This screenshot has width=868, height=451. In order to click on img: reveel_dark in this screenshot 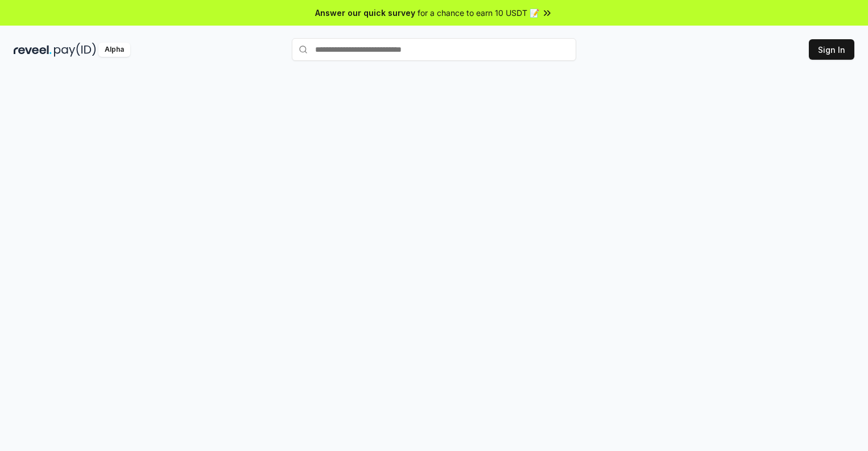, I will do `click(33, 50)`.